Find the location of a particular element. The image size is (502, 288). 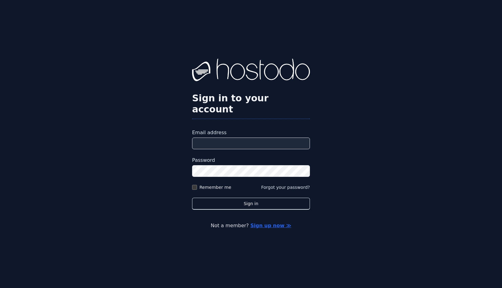

label: Remember me is located at coordinates (215, 187).